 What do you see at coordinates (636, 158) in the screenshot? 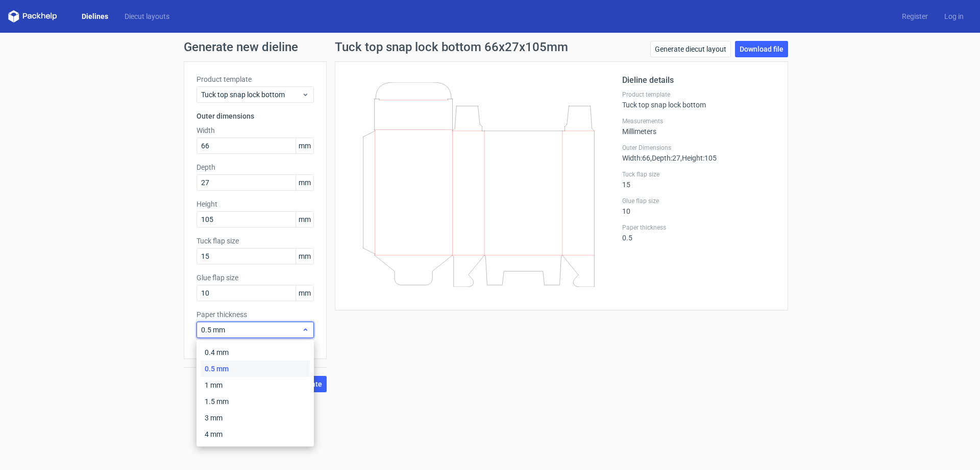
I see `span: Width : 66` at bounding box center [636, 158].